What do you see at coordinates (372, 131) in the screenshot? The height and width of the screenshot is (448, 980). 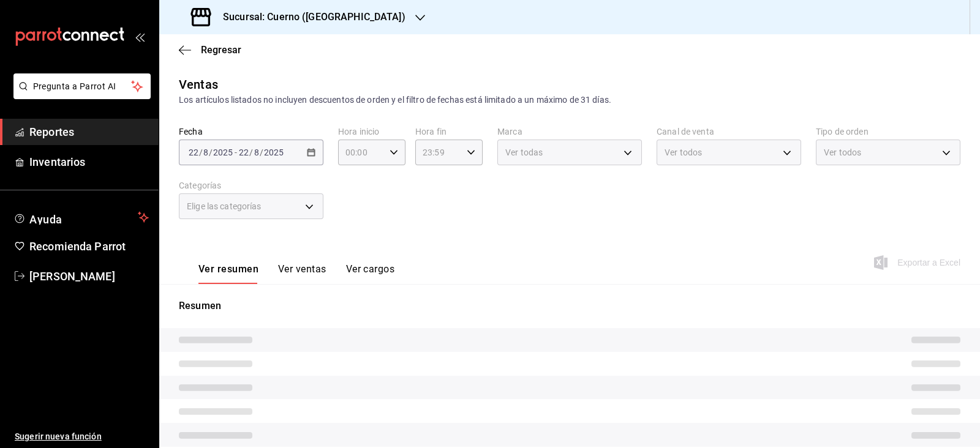 I see `label: Hora inicio` at bounding box center [372, 131].